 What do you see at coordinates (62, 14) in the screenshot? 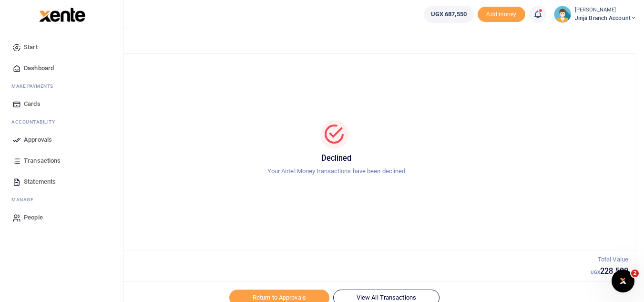
I see `a: logo-small logo-large logo-large` at bounding box center [62, 14].